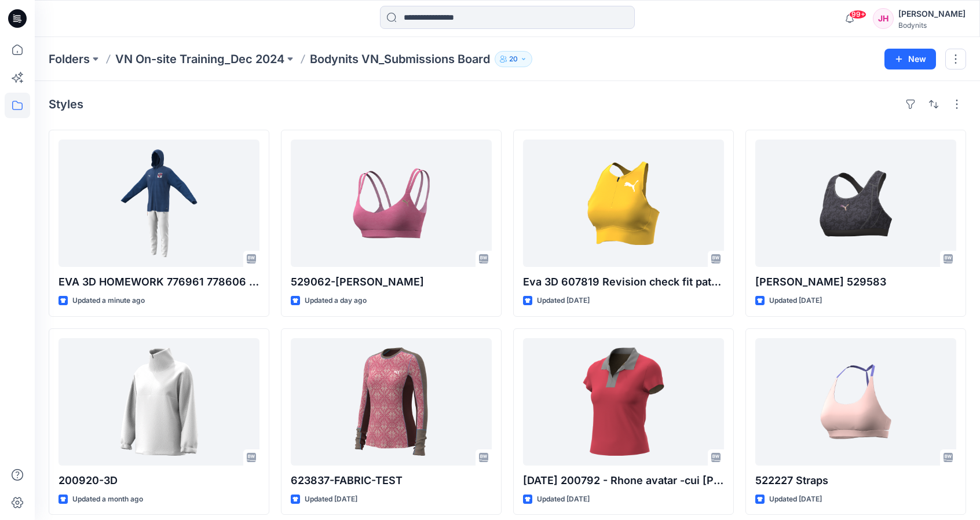 Image resolution: width=980 pixels, height=520 pixels. Describe the element at coordinates (391, 481) in the screenshot. I see `p: 623837-FABRIC-TEST` at that location.